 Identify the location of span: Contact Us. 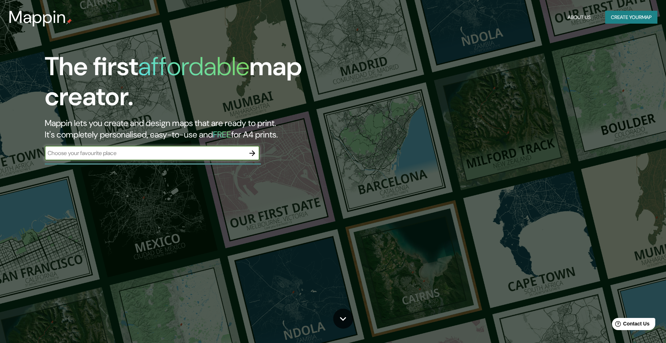
(34, 9).